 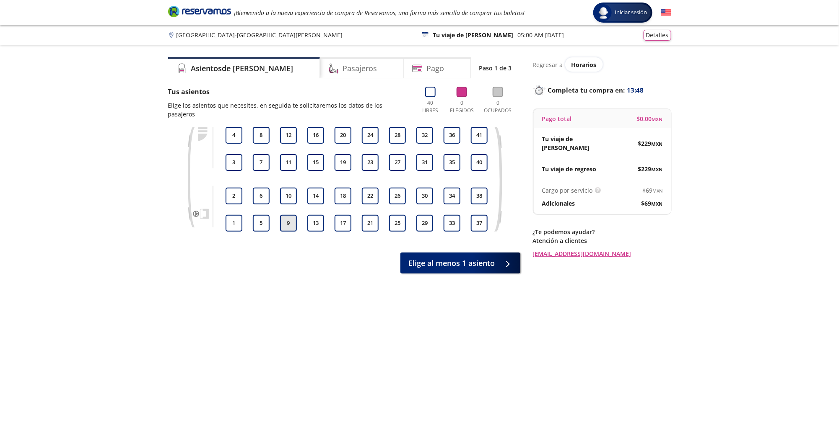 What do you see at coordinates (631, 13) in the screenshot?
I see `span: Iniciar sesión` at bounding box center [631, 13].